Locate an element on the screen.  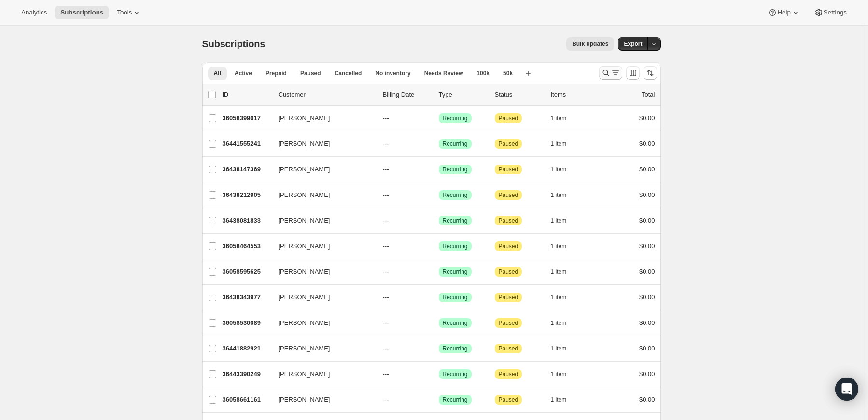
span: Tools is located at coordinates (124, 12).